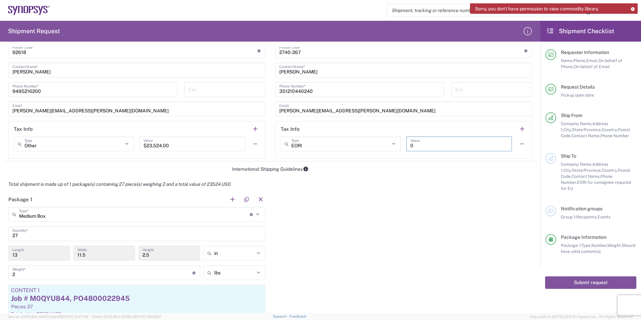 This screenshot has width=641, height=320. Describe the element at coordinates (592, 66) in the screenshot. I see `span: On behalf of Email` at that location.